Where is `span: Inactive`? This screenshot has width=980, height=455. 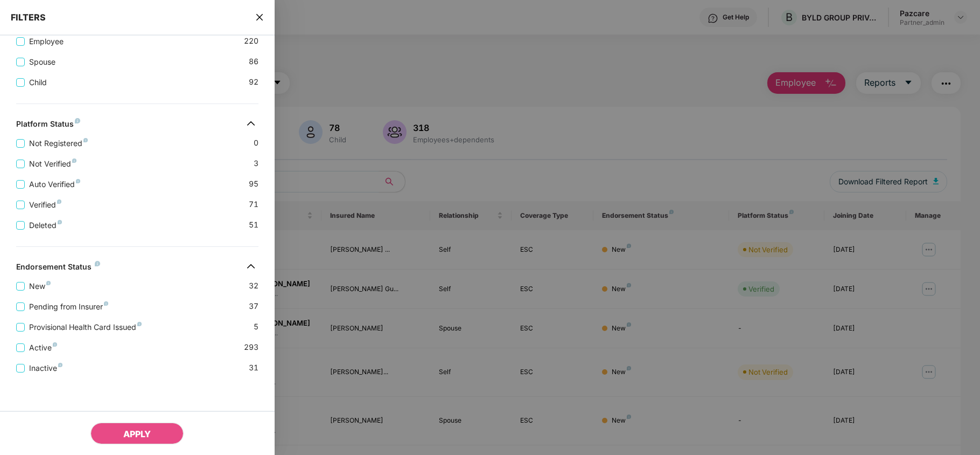 span: Inactive is located at coordinates (46, 368).